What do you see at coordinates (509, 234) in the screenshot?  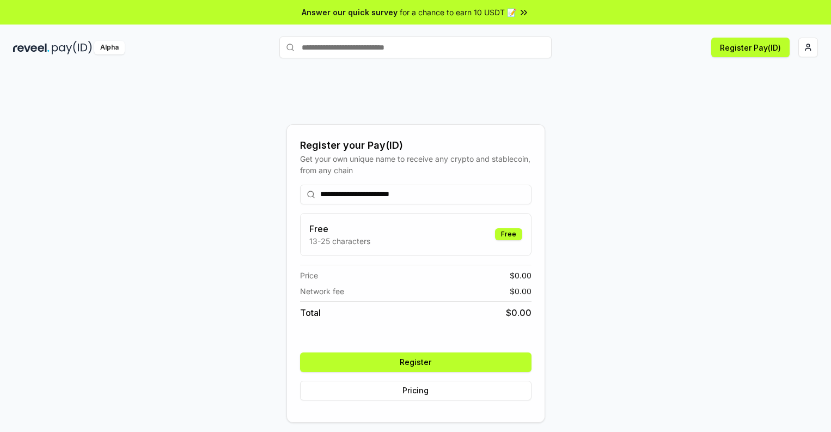 I see `div: Free` at bounding box center [509, 234].